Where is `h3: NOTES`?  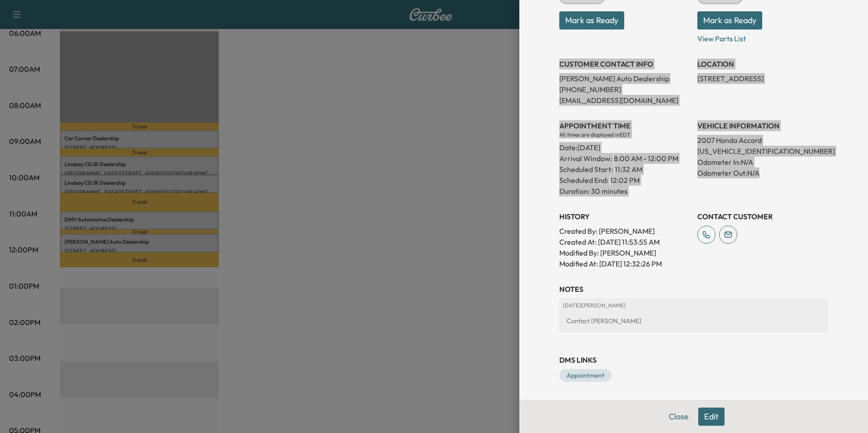 h3: NOTES is located at coordinates (693, 289).